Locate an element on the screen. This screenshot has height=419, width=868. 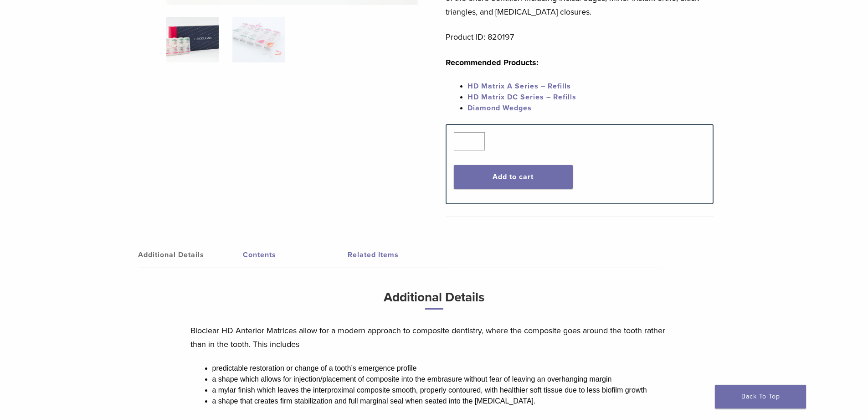
a: Diamond Wedges is located at coordinates (499, 108).